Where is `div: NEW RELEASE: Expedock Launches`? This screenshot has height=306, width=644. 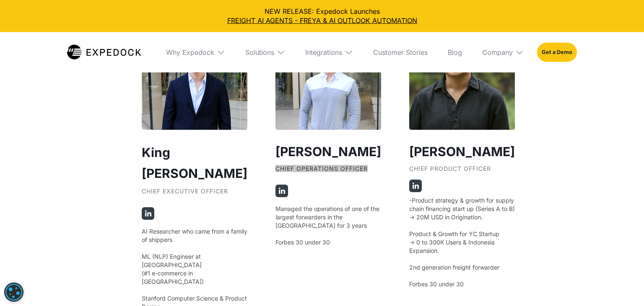 div: NEW RELEASE: Expedock Launches is located at coordinates (322, 16).